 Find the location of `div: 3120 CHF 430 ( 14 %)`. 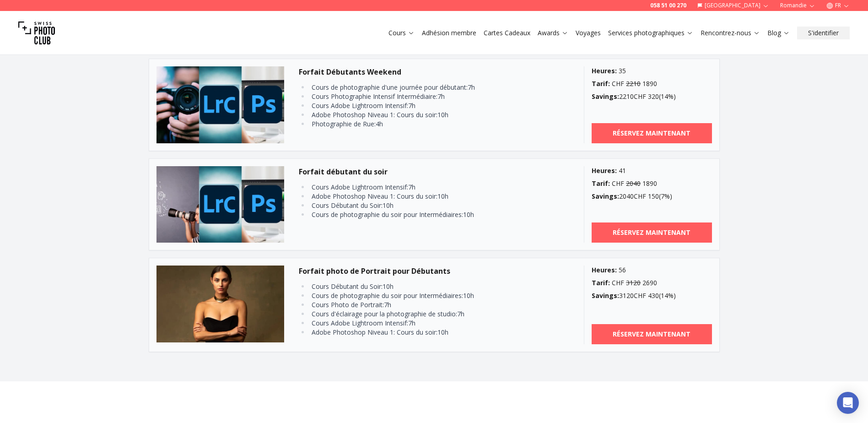

div: 3120 CHF 430 ( 14 %) is located at coordinates (651, 296).